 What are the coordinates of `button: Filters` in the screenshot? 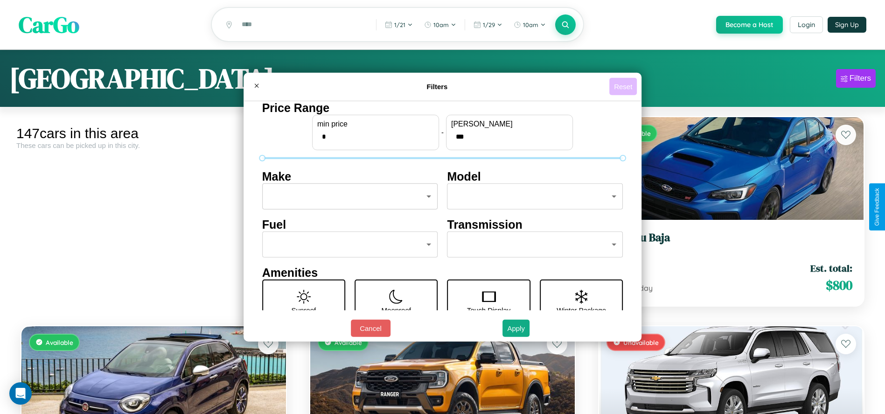 It's located at (856, 78).